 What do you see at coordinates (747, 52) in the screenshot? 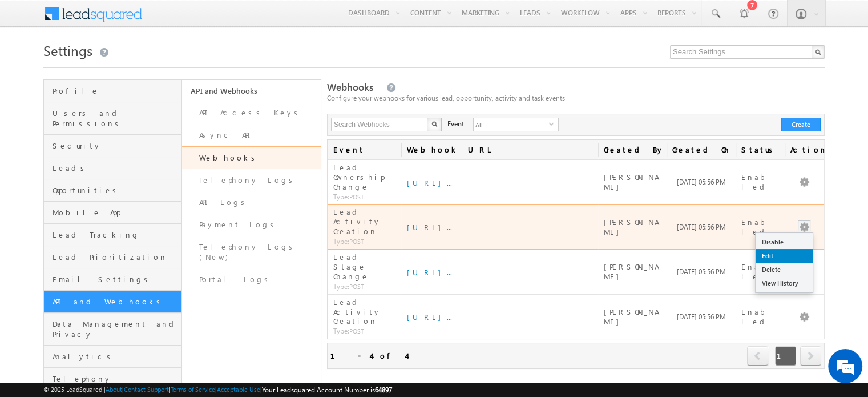
I see `input: Search Settings` at bounding box center [747, 52].